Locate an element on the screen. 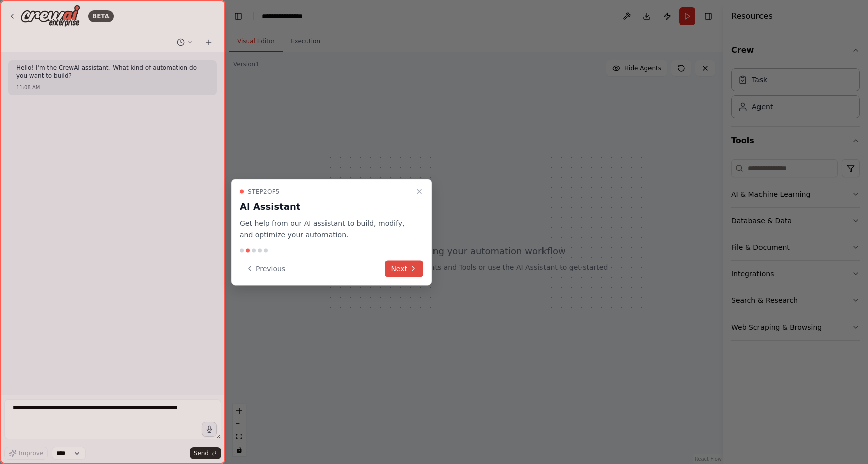 The height and width of the screenshot is (464, 868). button: Next is located at coordinates (404, 269).